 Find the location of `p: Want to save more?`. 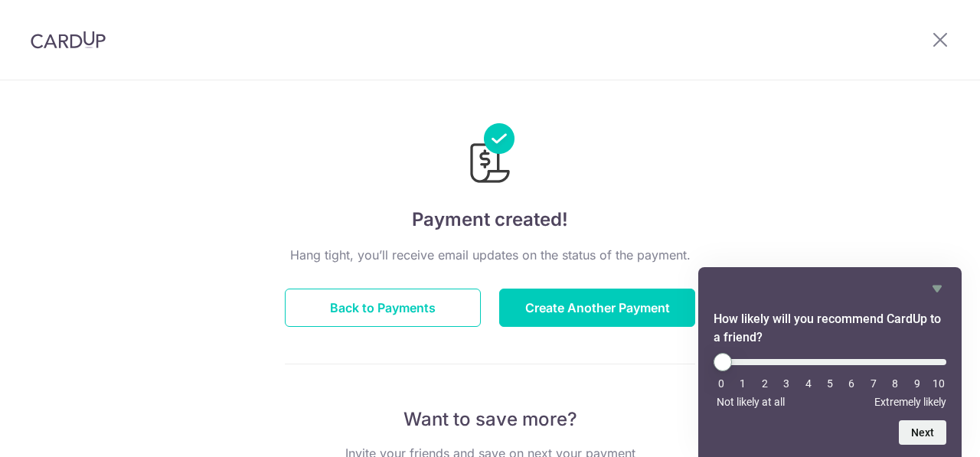

p: Want to save more? is located at coordinates (490, 419).